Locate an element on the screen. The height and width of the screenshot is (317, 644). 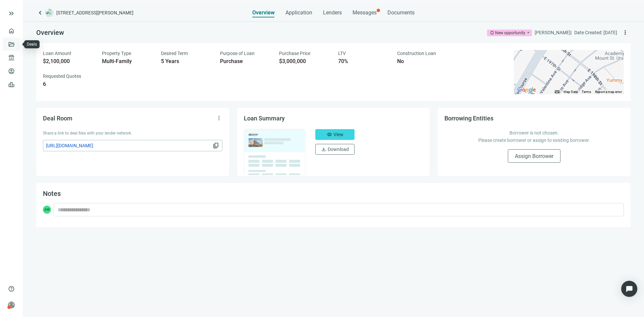
span: AW is located at coordinates (47, 209).